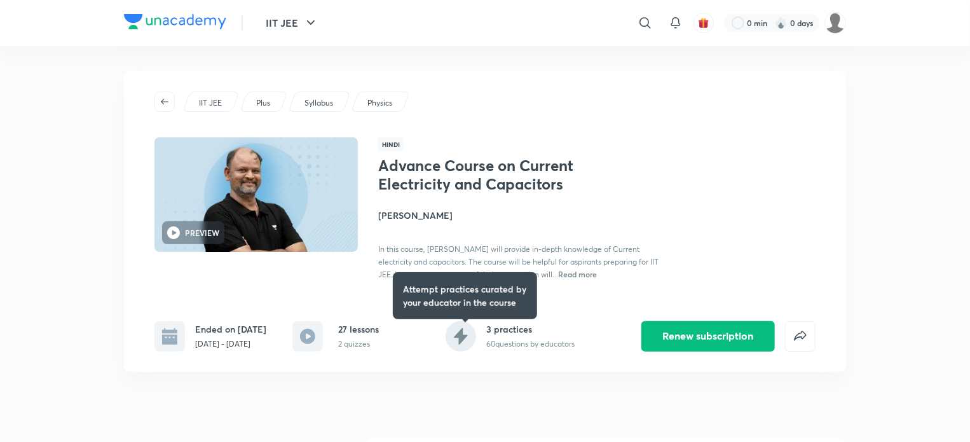  I want to click on p: Plus, so click(263, 103).